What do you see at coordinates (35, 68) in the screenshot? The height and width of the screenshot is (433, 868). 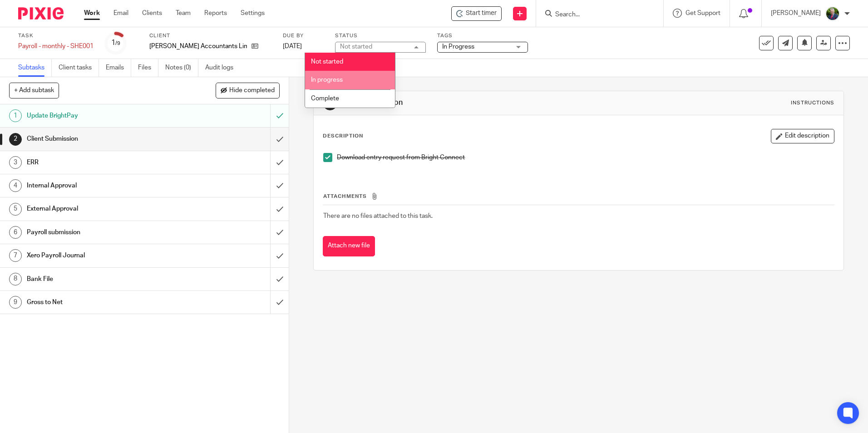 I see `a: Subtasks` at bounding box center [35, 68].